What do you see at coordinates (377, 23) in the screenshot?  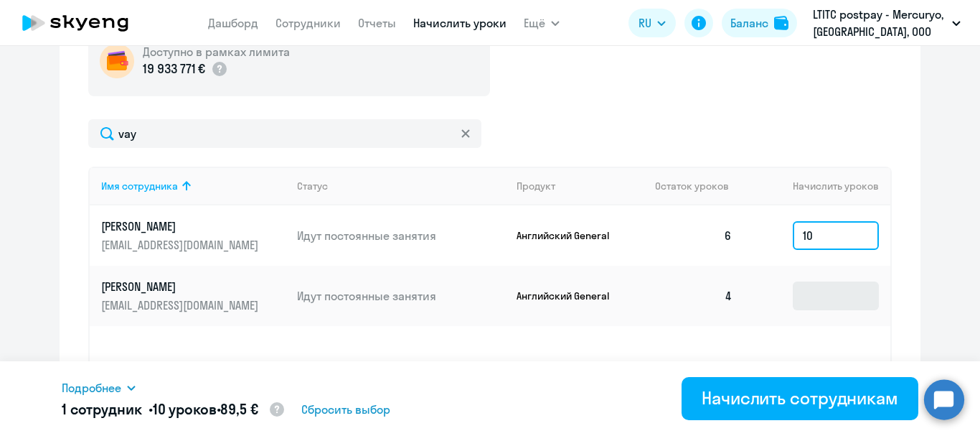 I see `a: Отчеты` at bounding box center [377, 23].